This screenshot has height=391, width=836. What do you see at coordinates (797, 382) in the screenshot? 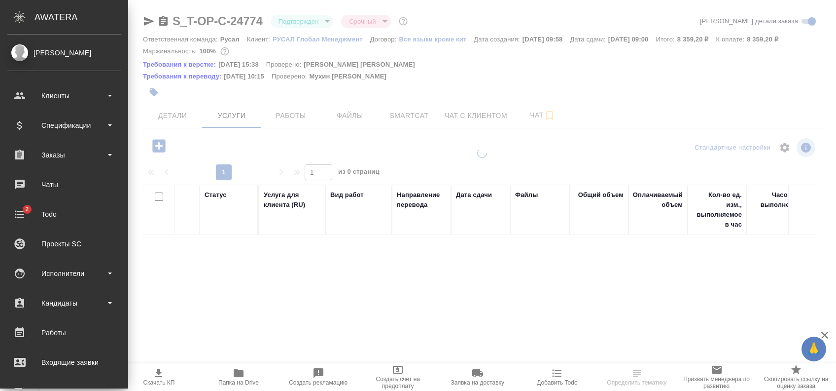
I see `span: Скопировать ссылку на оценку заказа` at bounding box center [797, 382].